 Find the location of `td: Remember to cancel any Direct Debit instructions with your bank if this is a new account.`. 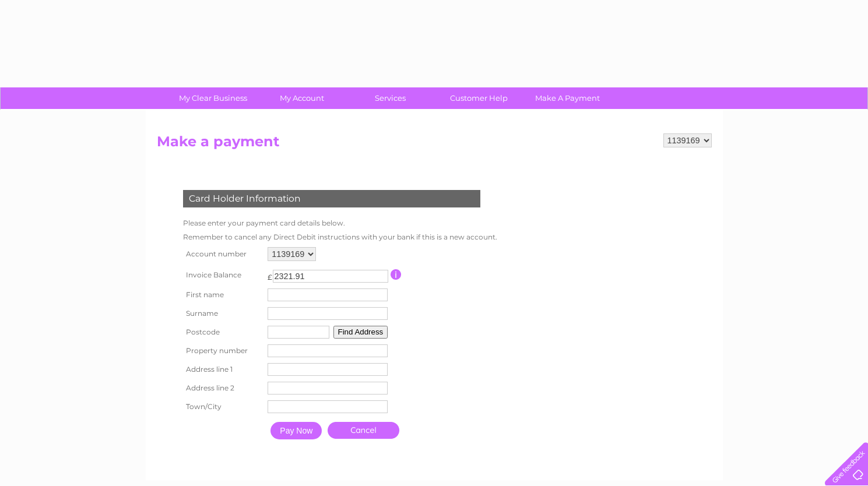

td: Remember to cancel any Direct Debit instructions with your bank if this is a new account. is located at coordinates (340, 237).